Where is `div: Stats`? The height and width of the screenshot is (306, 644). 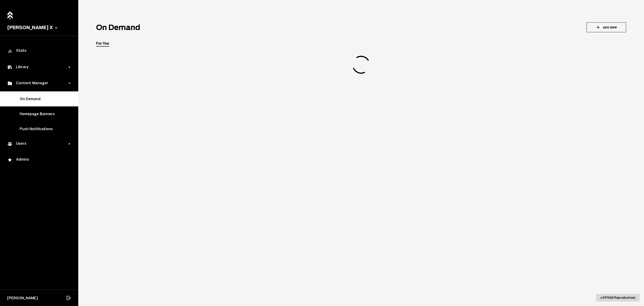
div: Stats is located at coordinates (39, 51).